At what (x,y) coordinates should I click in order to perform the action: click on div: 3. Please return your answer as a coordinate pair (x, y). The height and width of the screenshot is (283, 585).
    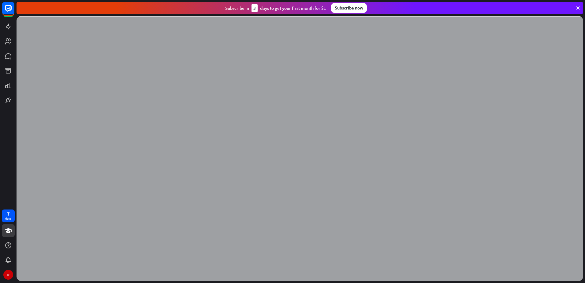
    Looking at the image, I should click on (254, 8).